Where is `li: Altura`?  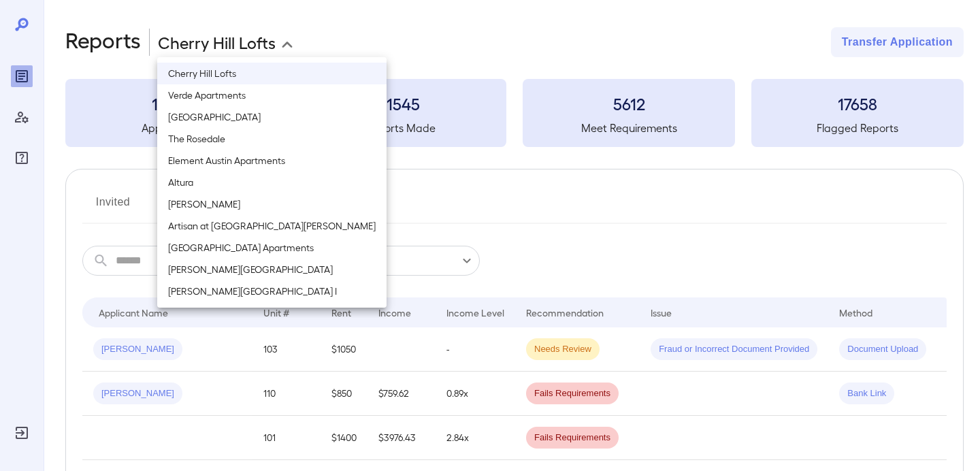 li: Altura is located at coordinates (272, 182).